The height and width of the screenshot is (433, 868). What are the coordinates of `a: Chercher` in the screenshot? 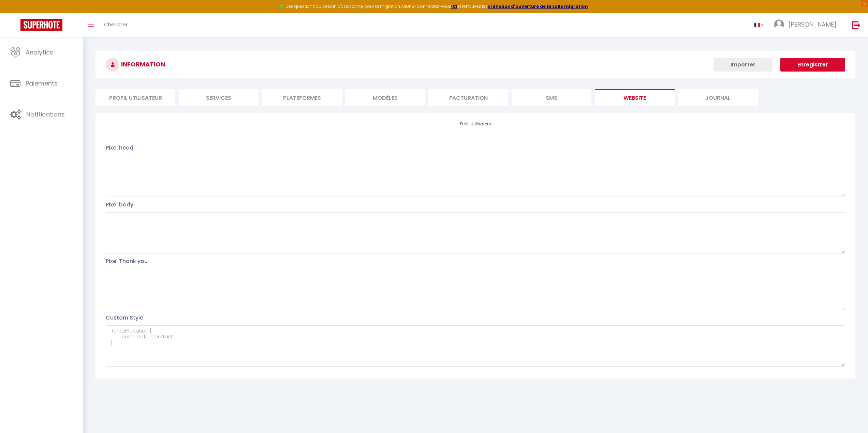 It's located at (115, 26).